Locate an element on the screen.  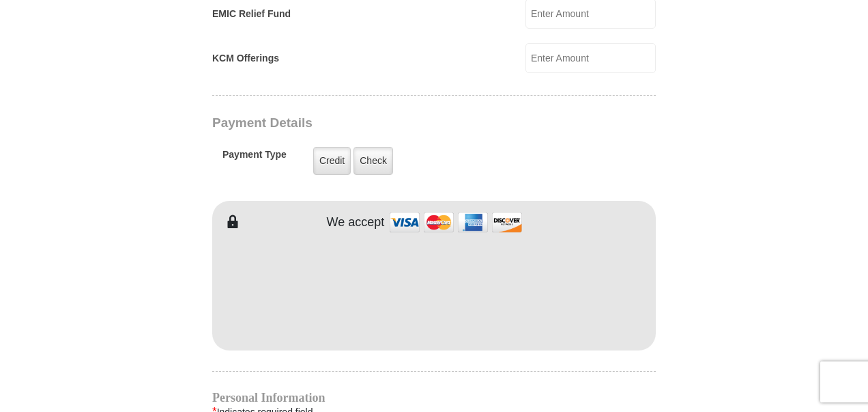
label: KCM Offerings is located at coordinates (245, 58).